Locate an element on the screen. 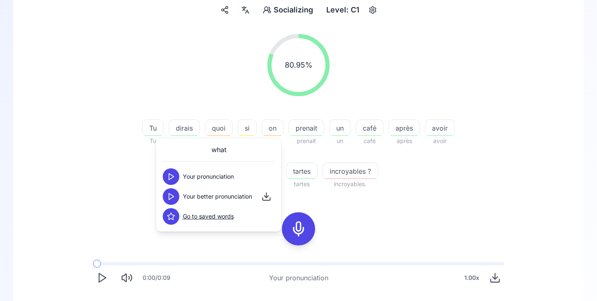  button: un is located at coordinates (340, 128).